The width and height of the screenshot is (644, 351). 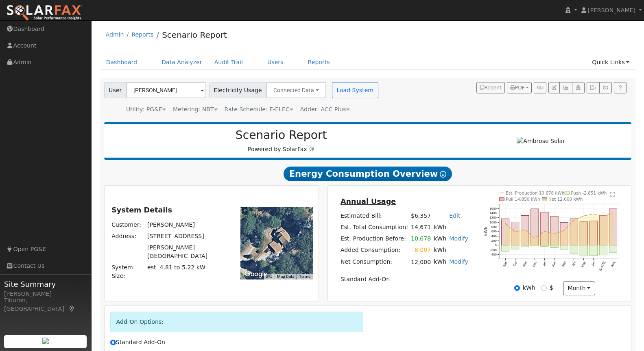 What do you see at coordinates (494, 232) in the screenshot?
I see `text: 600` at bounding box center [494, 232].